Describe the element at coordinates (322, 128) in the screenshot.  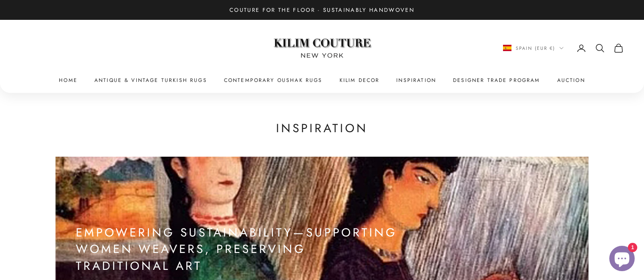
I see `h1: Inspiration` at that location.